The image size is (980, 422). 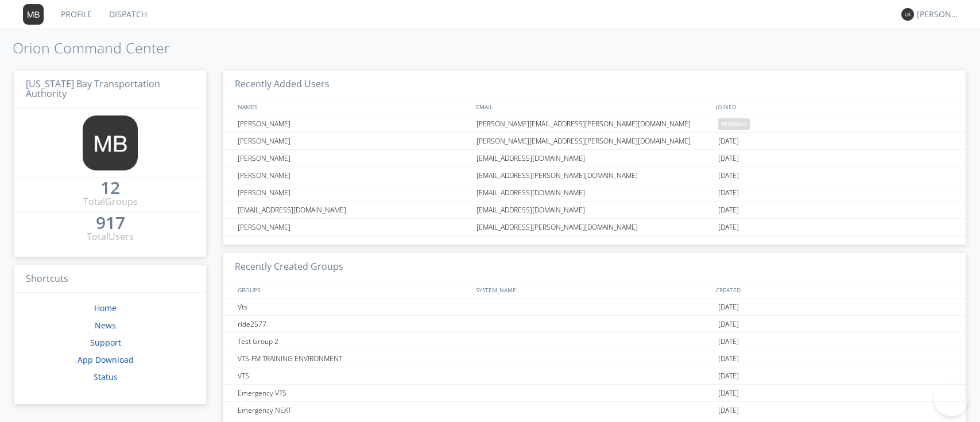 I want to click on div: NAMES, so click(x=353, y=107).